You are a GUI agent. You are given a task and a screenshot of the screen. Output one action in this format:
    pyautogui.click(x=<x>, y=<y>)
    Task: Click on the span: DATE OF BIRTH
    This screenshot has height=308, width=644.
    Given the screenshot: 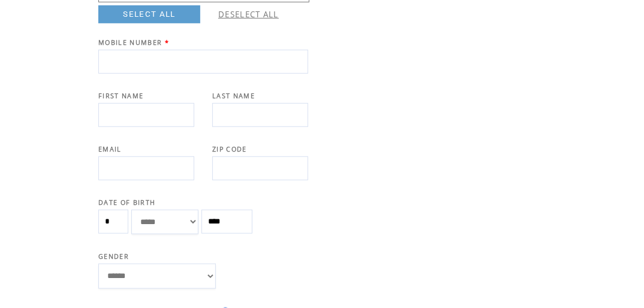 What is the action you would take?
    pyautogui.click(x=126, y=203)
    